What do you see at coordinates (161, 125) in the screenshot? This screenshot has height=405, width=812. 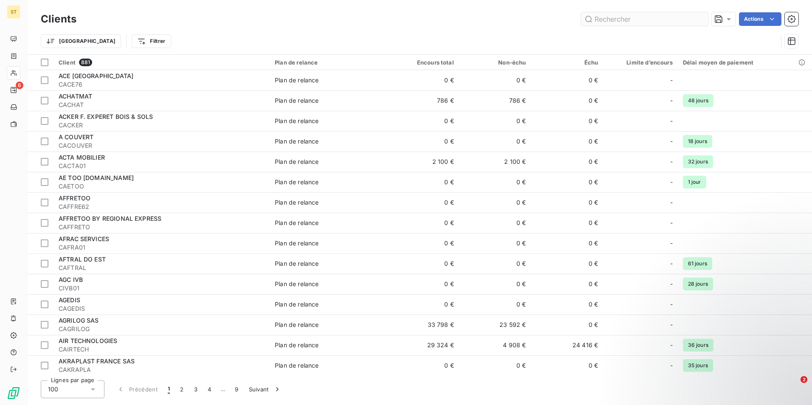 I see `span: CACKER` at bounding box center [161, 125].